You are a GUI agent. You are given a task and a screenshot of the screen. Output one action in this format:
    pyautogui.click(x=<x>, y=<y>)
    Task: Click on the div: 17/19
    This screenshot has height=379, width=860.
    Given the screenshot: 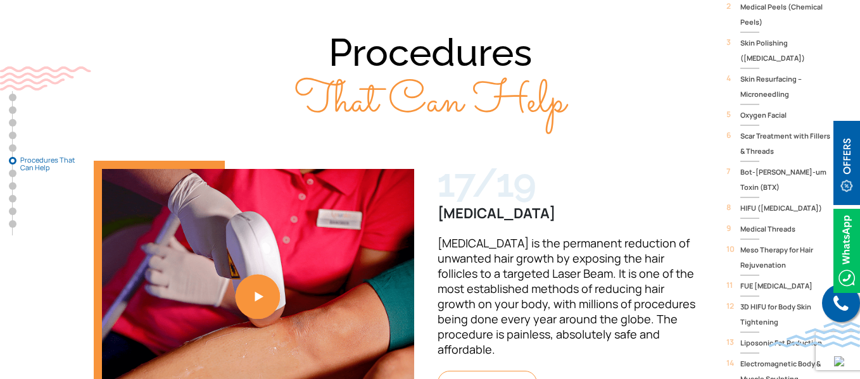 What is the action you would take?
    pyautogui.click(x=568, y=183)
    